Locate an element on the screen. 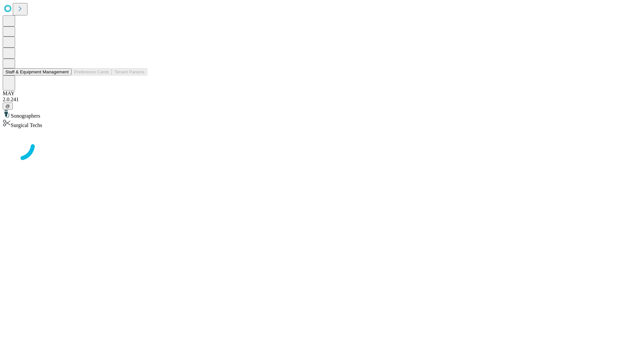 The height and width of the screenshot is (362, 644). div: Surgical Techs is located at coordinates (322, 123).